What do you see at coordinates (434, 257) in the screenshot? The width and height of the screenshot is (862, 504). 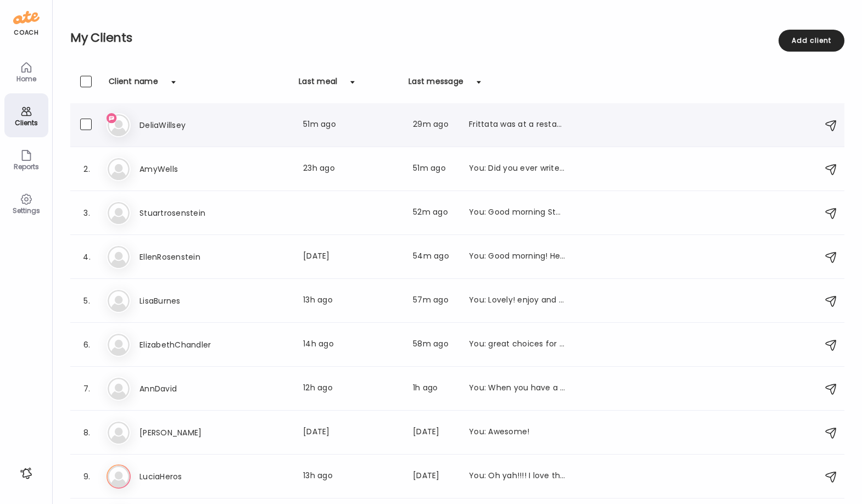 I see `div: 54m ago` at bounding box center [434, 257].